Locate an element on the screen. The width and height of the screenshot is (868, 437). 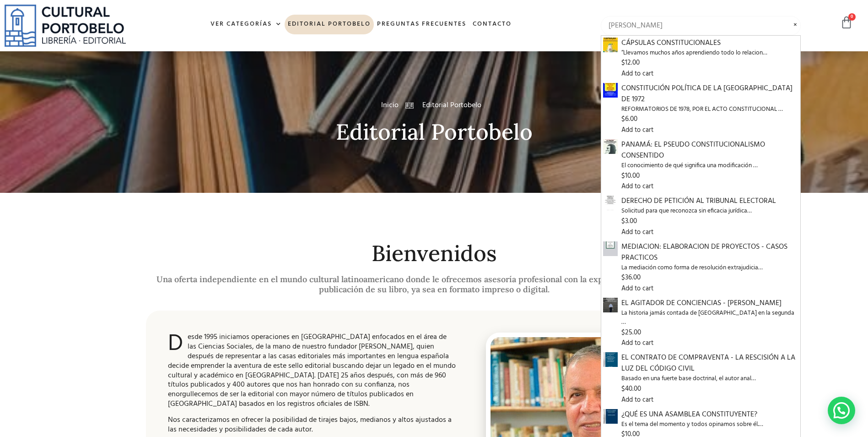
img: Screen_Shot_2019-08-16_at_11.13.49_AM-2.png is located at coordinates (611, 305).